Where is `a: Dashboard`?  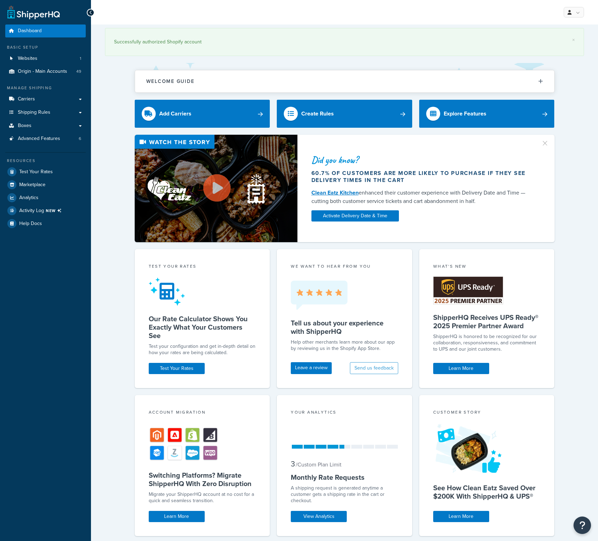 a: Dashboard is located at coordinates (45, 31).